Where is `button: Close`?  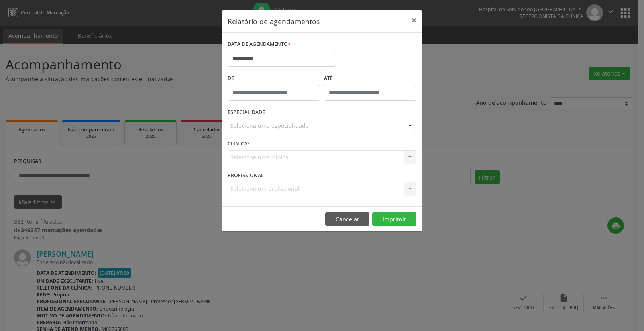
button: Close is located at coordinates (414, 20).